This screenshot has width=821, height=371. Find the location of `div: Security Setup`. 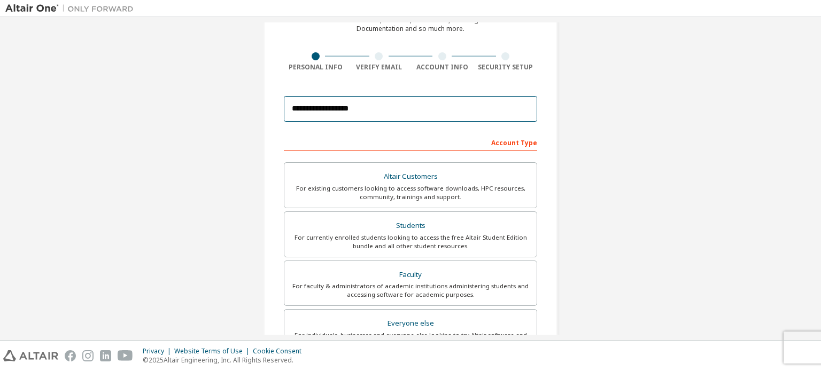

div: Security Setup is located at coordinates (505, 67).